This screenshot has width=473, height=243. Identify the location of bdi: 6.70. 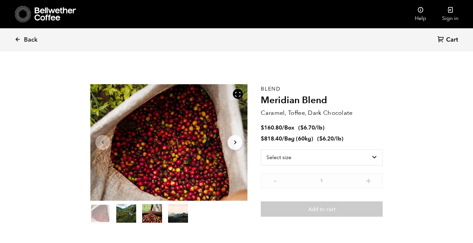
(308, 127).